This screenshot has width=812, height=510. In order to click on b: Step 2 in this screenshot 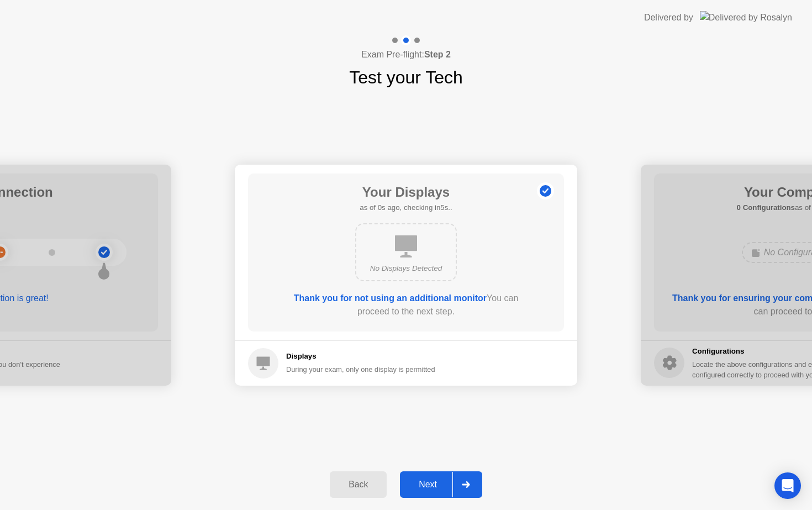, I will do `click(438, 54)`.